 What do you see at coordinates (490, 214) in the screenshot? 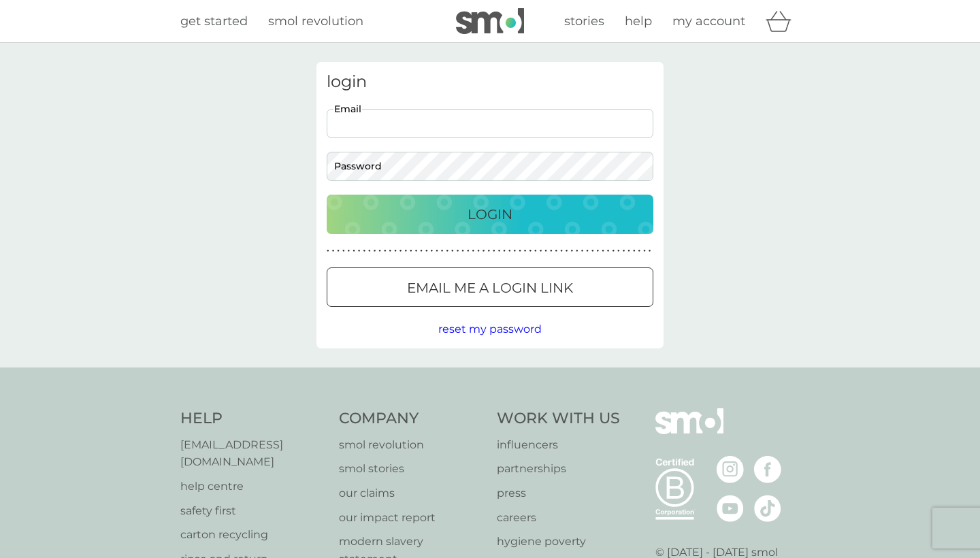
I see `button: Login` at bounding box center [490, 214].